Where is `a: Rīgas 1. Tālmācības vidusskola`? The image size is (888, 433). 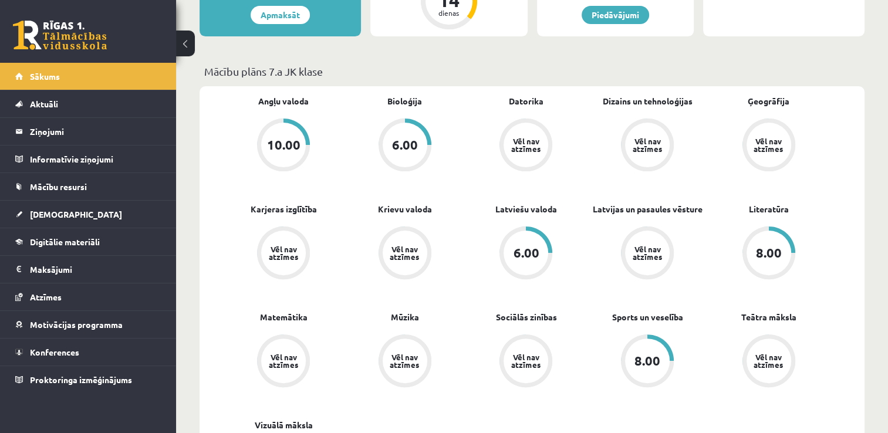
a: Rīgas 1. Tālmācības vidusskola is located at coordinates (60, 35).